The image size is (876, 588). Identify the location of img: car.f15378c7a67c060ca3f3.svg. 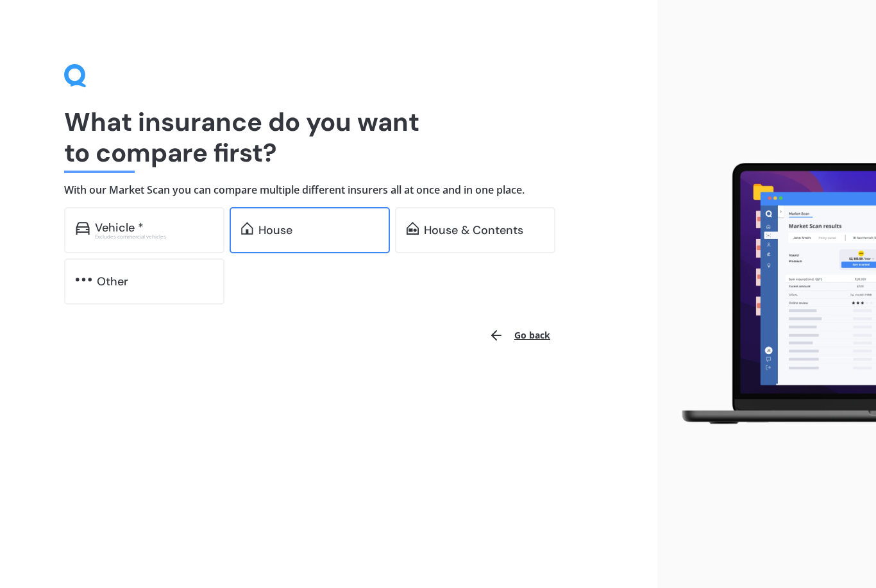
(83, 228).